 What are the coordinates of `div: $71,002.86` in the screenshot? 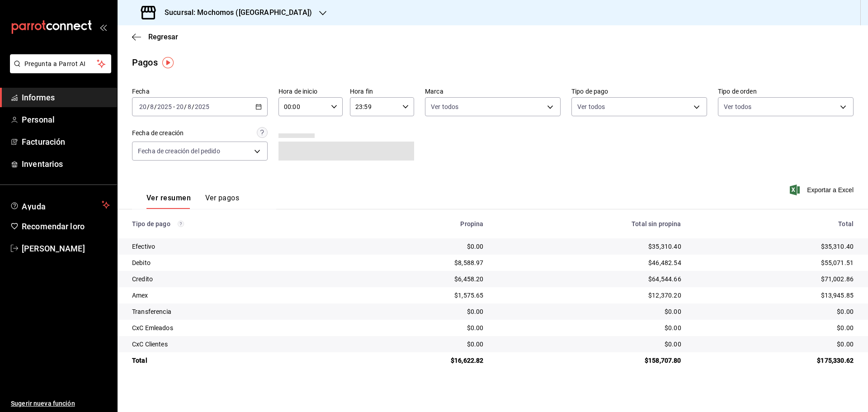 It's located at (774, 279).